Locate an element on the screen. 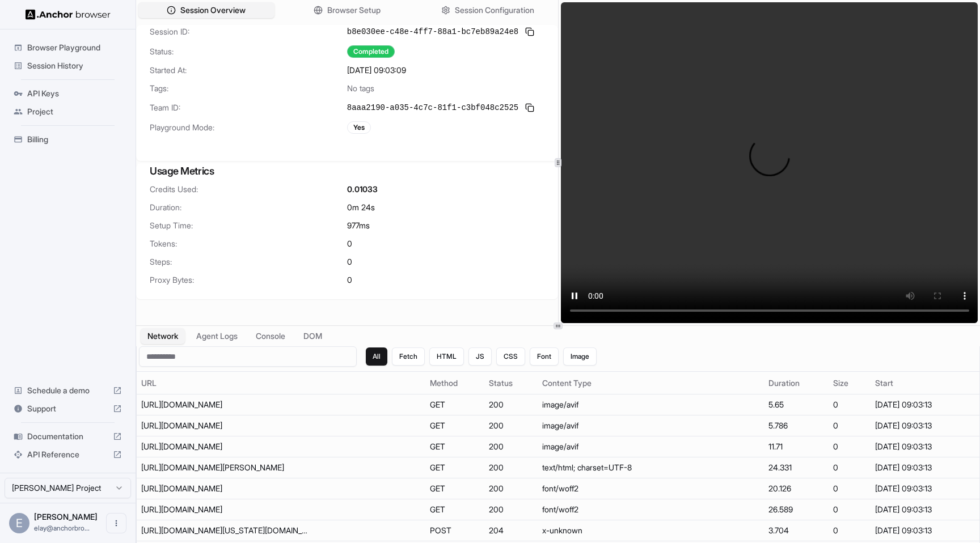 Image resolution: width=980 pixels, height=543 pixels. span: Team ID: is located at coordinates (249, 108).